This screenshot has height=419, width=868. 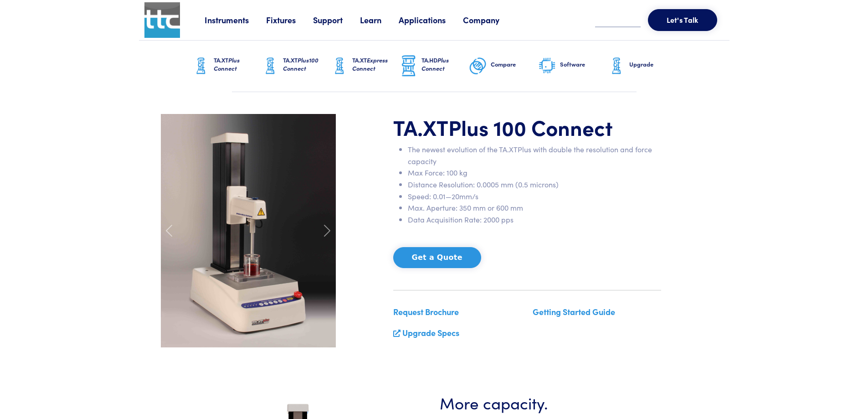 I want to click on span: Express Connect, so click(x=370, y=64).